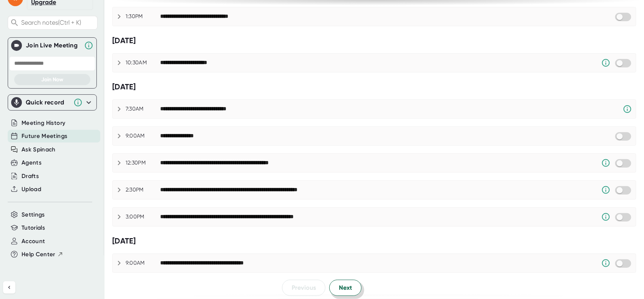  What do you see at coordinates (31, 162) in the screenshot?
I see `div: Agents` at bounding box center [31, 162].